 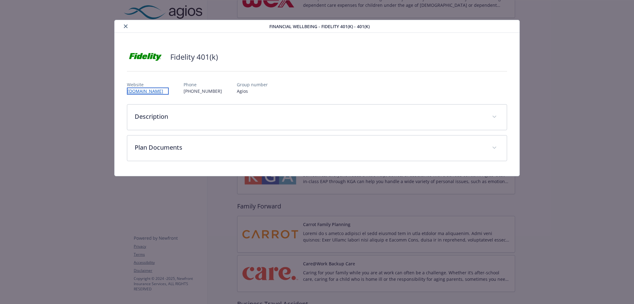 What do you see at coordinates (310, 148) in the screenshot?
I see `p: Plan Documents` at bounding box center [310, 148].